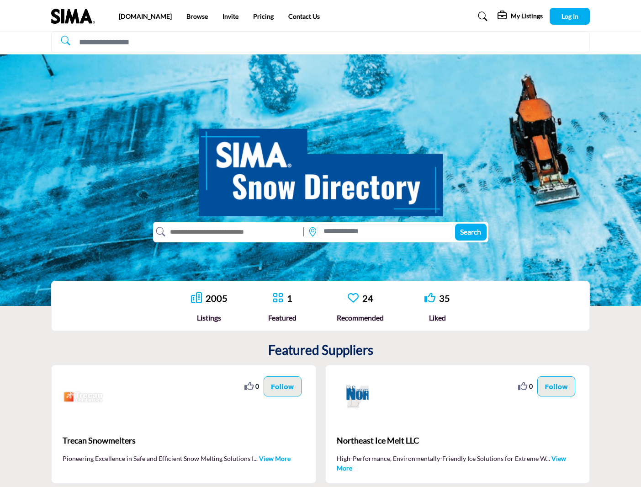 This screenshot has width=641, height=487. Describe the element at coordinates (303, 232) in the screenshot. I see `img: Rectangle%203585.svg` at that location.